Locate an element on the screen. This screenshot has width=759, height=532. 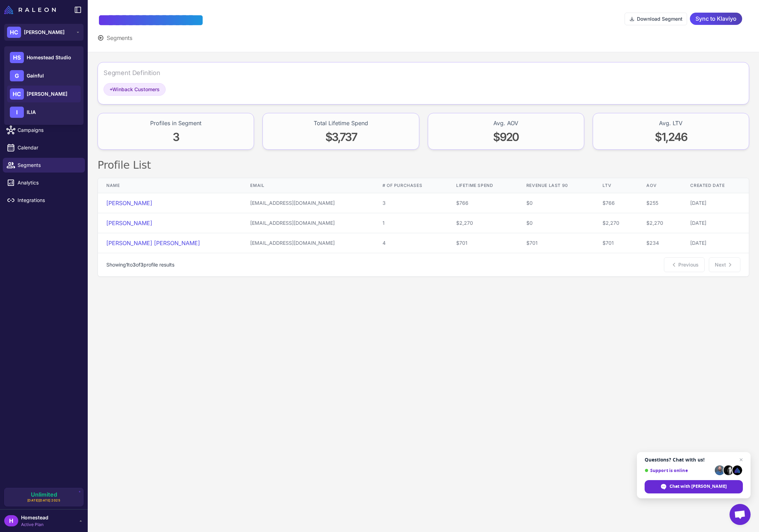
th: Lifetime Spend is located at coordinates (483, 186).